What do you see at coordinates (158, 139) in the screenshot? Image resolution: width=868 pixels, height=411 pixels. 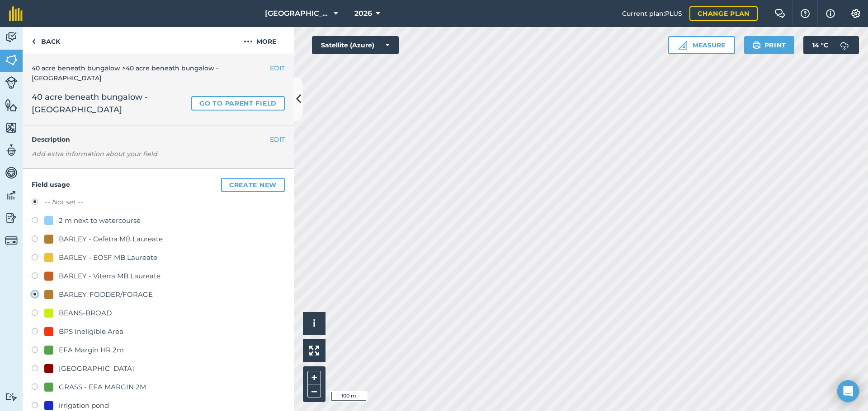 I see `h4: Description` at bounding box center [158, 139].